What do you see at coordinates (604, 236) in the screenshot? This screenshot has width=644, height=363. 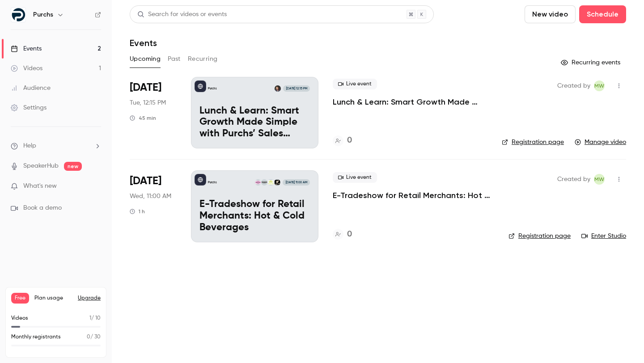 I see `a: Enter Studio` at bounding box center [604, 236].